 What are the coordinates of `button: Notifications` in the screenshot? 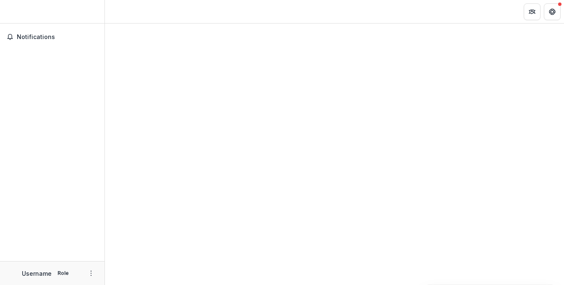 It's located at (52, 37).